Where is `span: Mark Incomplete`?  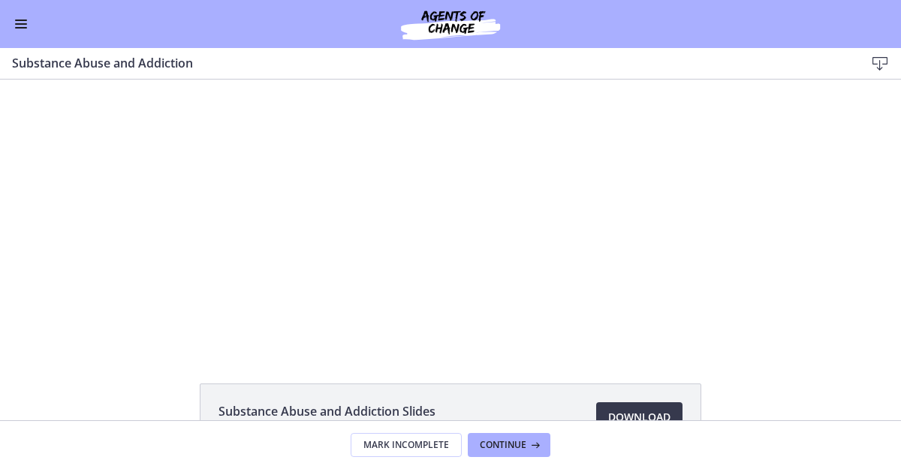
span: Mark Incomplete is located at coordinates (406, 445).